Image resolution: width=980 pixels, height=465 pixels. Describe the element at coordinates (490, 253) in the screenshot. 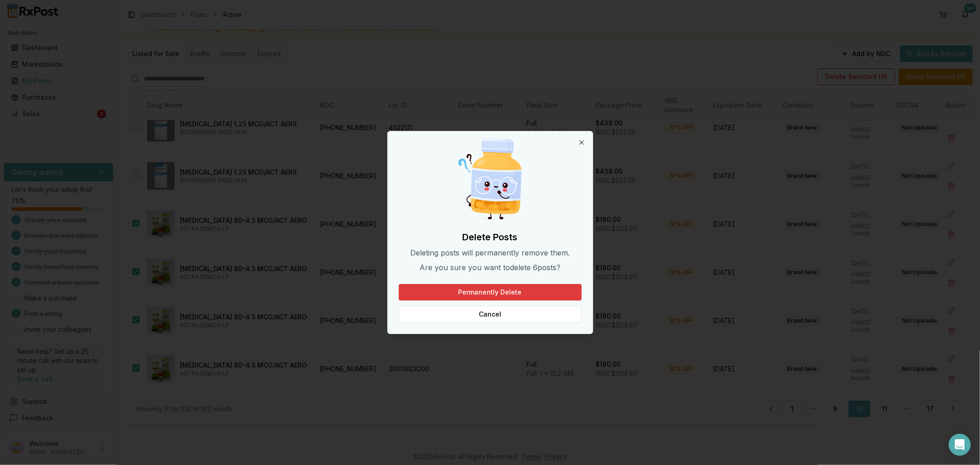

I see `p: Deleting posts will permanently remove them.` at that location.